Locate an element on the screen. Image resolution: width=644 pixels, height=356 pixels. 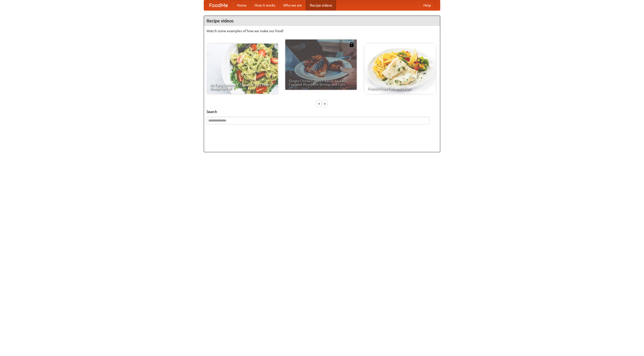
a: Recipe videos is located at coordinates (321, 5).